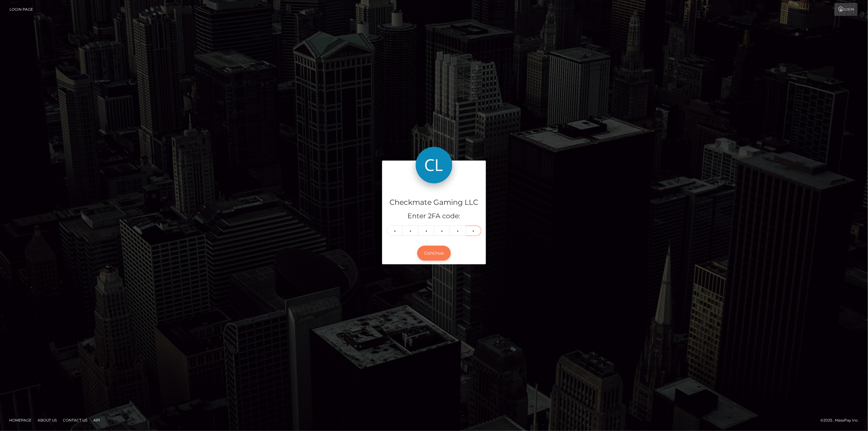  I want to click on a: Homepage, so click(20, 420).